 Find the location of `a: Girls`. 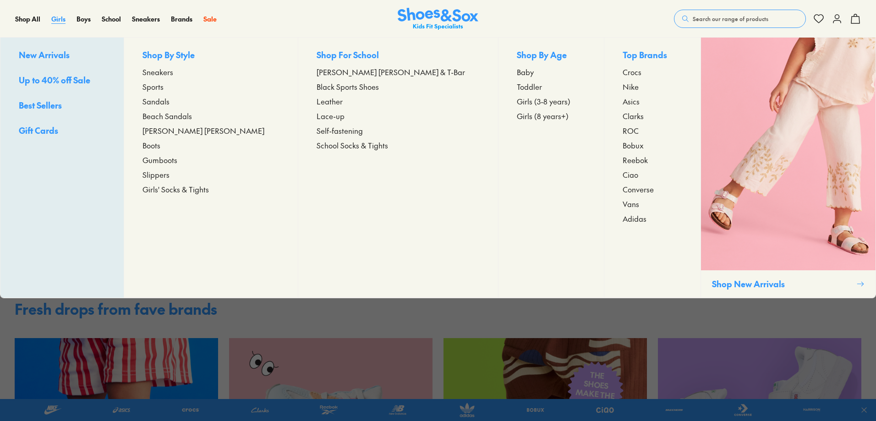

a: Girls is located at coordinates (58, 19).